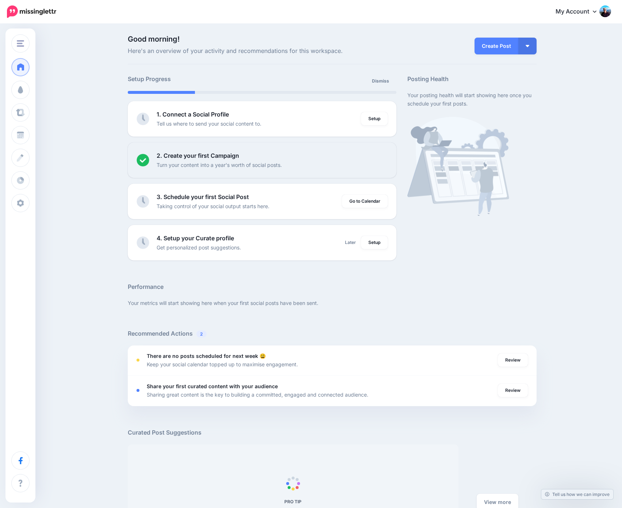 This screenshot has width=622, height=508. I want to click on b: Share your first curated content with your audience, so click(212, 386).